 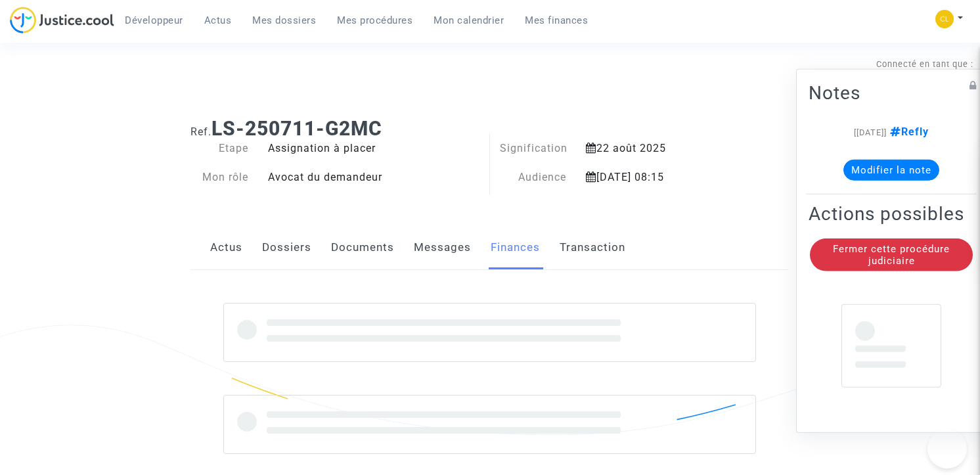 I want to click on h2: Notes, so click(x=891, y=92).